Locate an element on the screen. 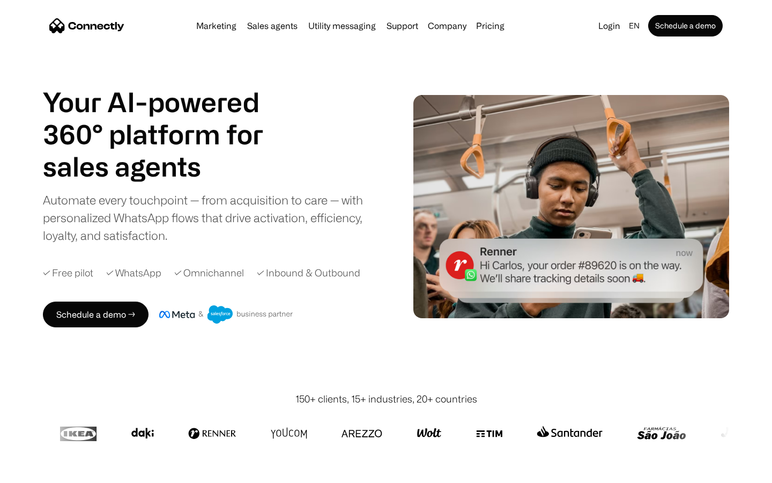  a: Schedule a demo → is located at coordinates (95, 314).